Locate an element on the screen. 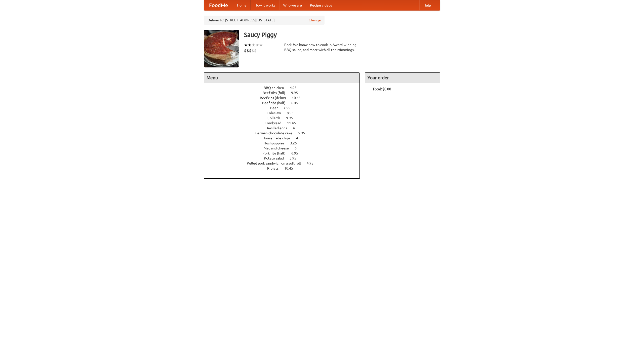 This screenshot has height=356, width=644. a: Recipe videos is located at coordinates (321, 6).